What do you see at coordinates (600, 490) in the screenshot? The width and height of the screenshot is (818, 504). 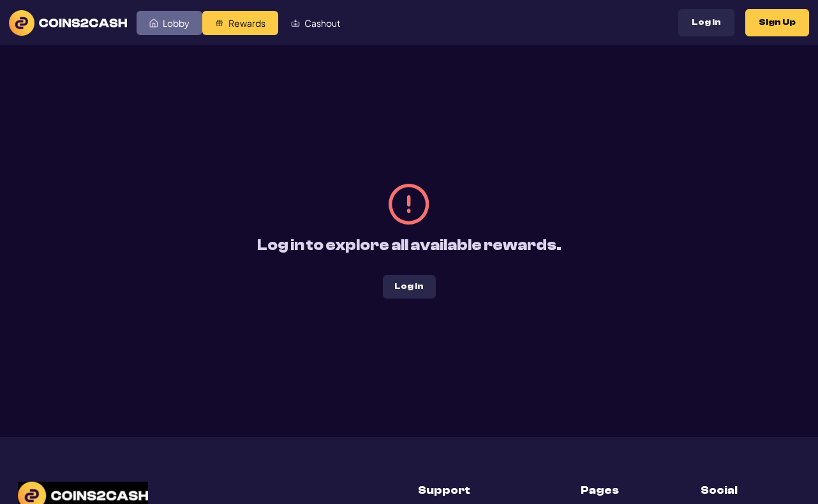 I see `h3: Pages` at bounding box center [600, 490].